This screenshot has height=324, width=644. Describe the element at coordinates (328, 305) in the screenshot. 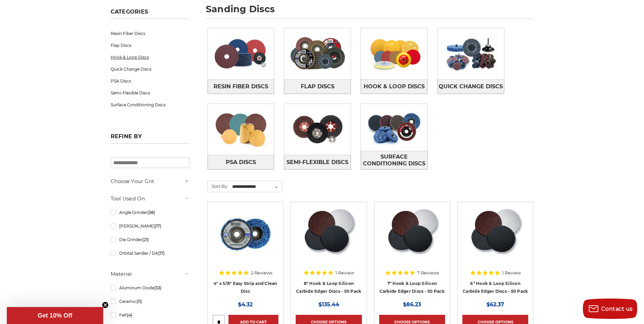

I see `span: $135.44` at that location.